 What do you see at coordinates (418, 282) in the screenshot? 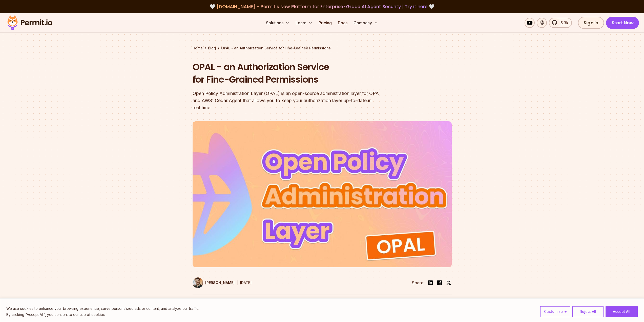
I see `li: Share:` at bounding box center [418, 282].